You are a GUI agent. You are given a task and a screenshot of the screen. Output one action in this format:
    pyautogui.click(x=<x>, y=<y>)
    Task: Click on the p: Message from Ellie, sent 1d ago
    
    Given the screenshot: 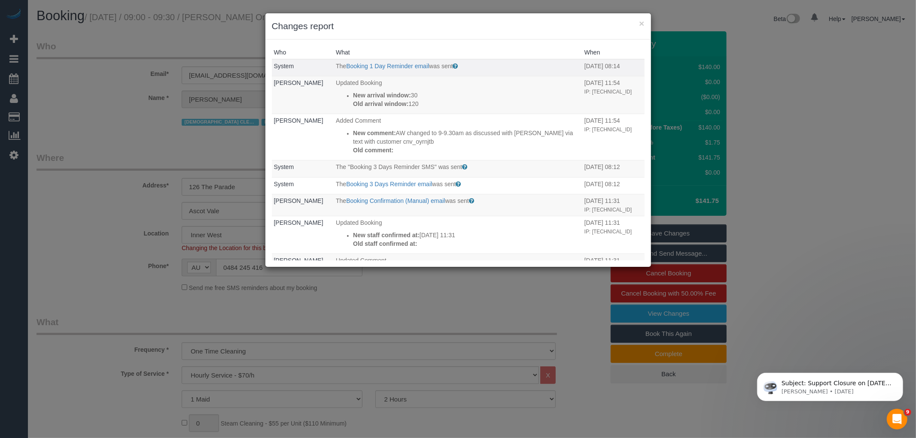 What is the action you would take?
    pyautogui.click(x=93, y=37)
    